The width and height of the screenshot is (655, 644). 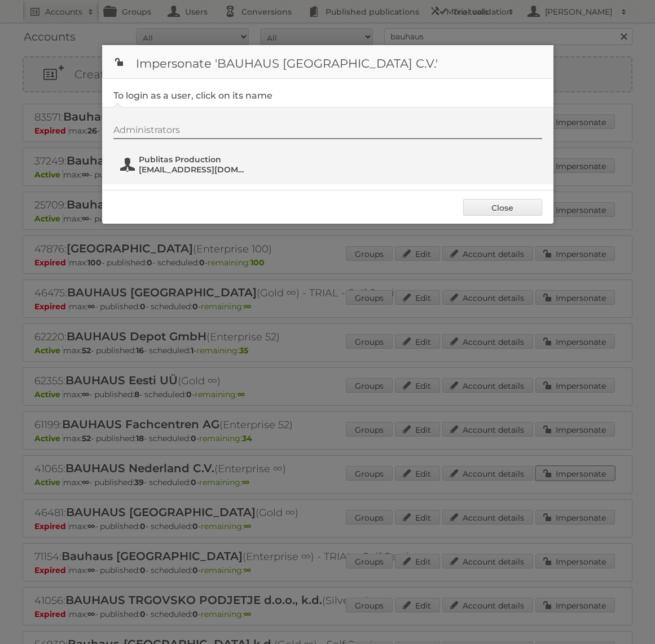 I want to click on span: Publitas Production, so click(x=193, y=159).